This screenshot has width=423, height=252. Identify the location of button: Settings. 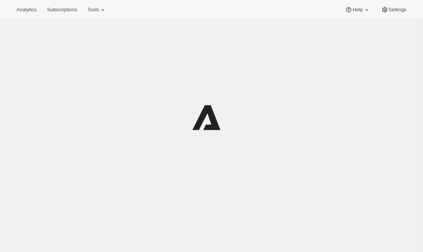
(394, 10).